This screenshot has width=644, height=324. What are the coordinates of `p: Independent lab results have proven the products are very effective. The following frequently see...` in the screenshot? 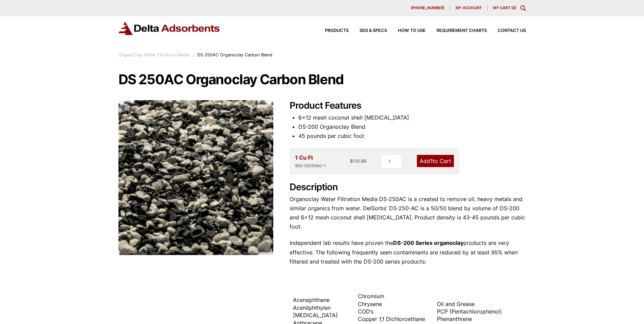 It's located at (408, 252).